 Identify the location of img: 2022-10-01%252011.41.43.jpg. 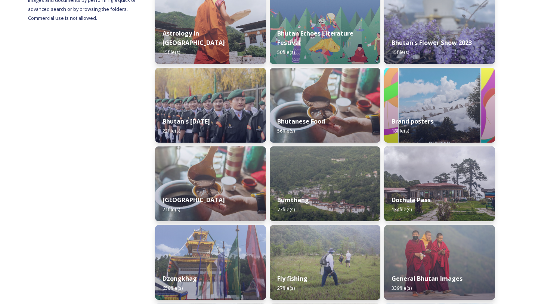
(440, 184).